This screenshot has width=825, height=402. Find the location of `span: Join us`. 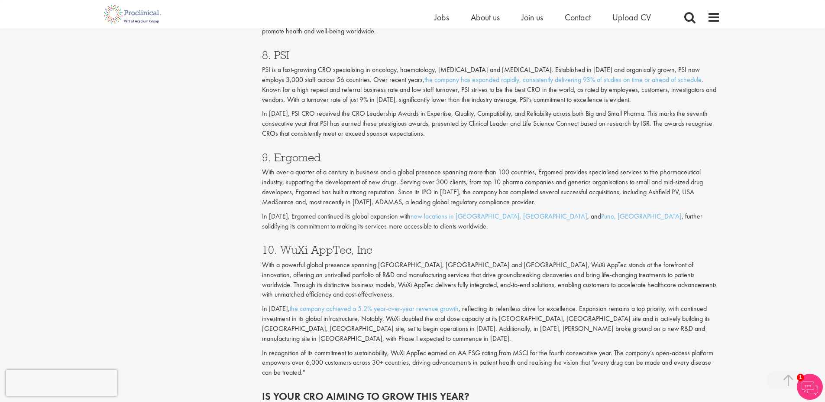

span: Join us is located at coordinates (532, 17).